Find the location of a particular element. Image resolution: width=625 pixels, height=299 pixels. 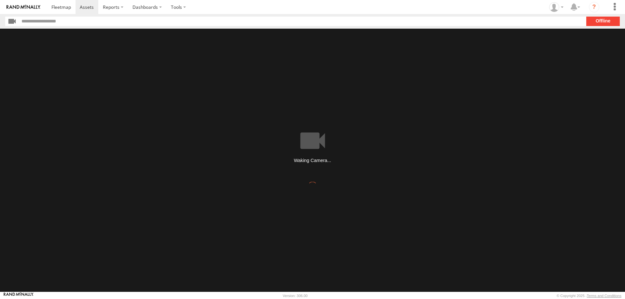

a: Terms and Conditions is located at coordinates (604, 296).